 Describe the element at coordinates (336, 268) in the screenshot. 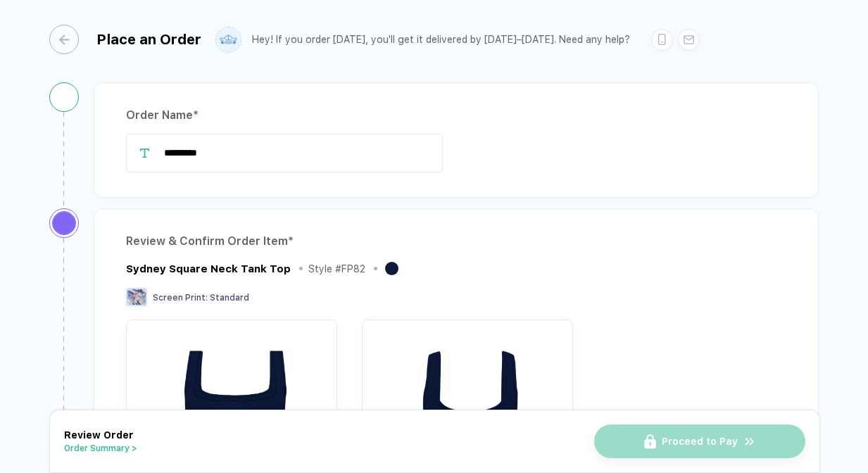

I see `div: Style # FP82` at that location.